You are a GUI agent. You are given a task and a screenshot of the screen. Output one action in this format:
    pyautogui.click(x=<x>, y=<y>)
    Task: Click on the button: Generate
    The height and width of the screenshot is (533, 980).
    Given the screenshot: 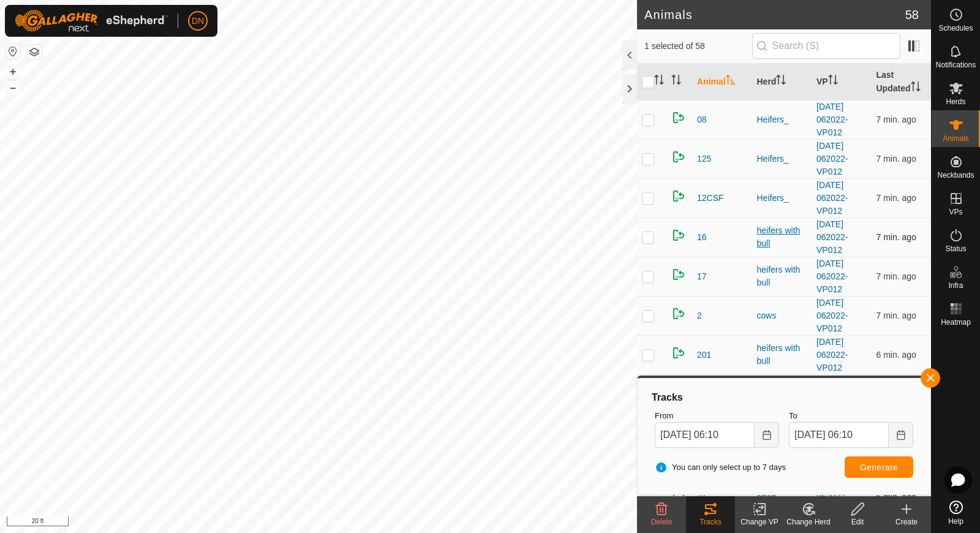 What is the action you would take?
    pyautogui.click(x=879, y=467)
    